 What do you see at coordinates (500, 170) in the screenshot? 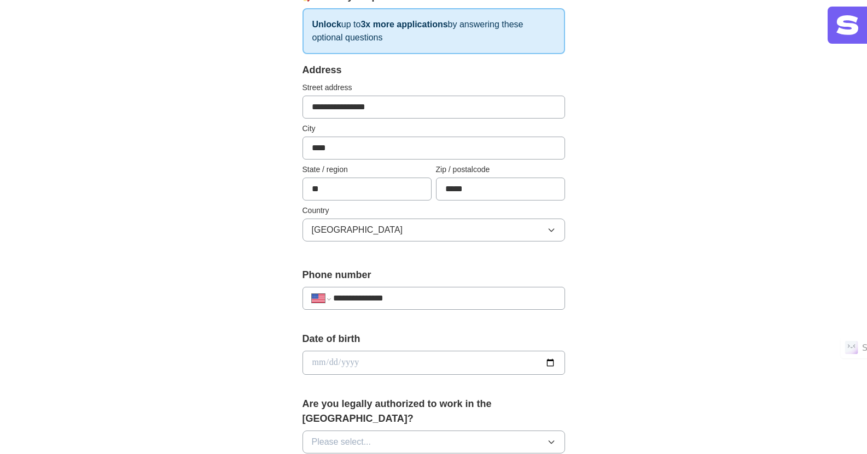
I see `label: Zip / postalcode` at bounding box center [500, 170].